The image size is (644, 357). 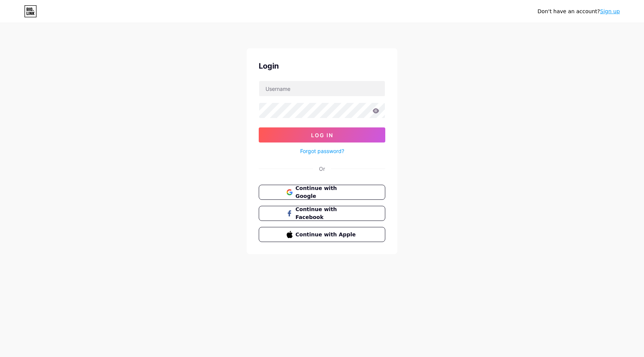 What do you see at coordinates (322, 213) in the screenshot?
I see `button: Continue with Facebook` at bounding box center [322, 213].